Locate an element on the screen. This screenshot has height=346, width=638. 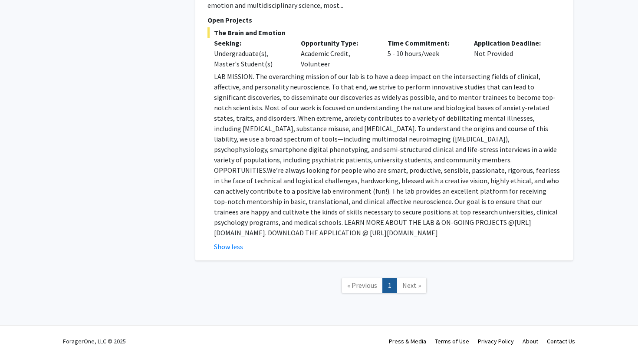
span: We’re always looking for people who are smart, productive, sensible, passionate, rigorous, fearle... is located at coordinates (387, 196).